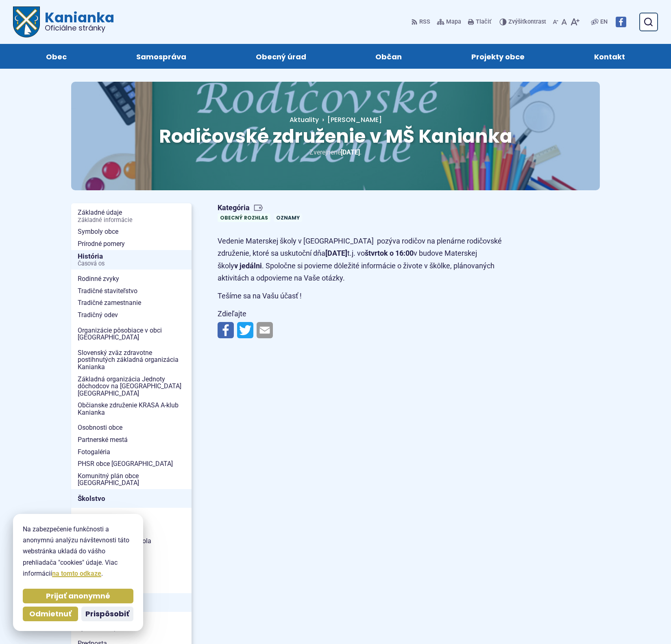 This screenshot has width=671, height=644. I want to click on img: Zdieľať na Twitteri, so click(246, 330).